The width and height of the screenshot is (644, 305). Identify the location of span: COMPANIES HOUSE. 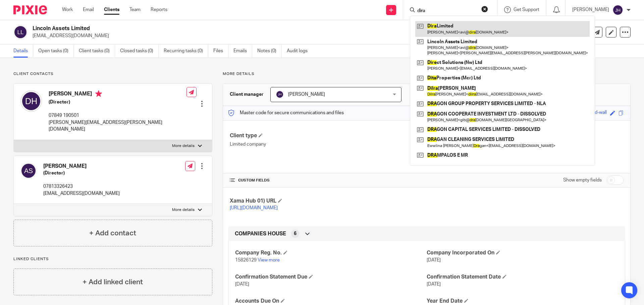
(260, 234).